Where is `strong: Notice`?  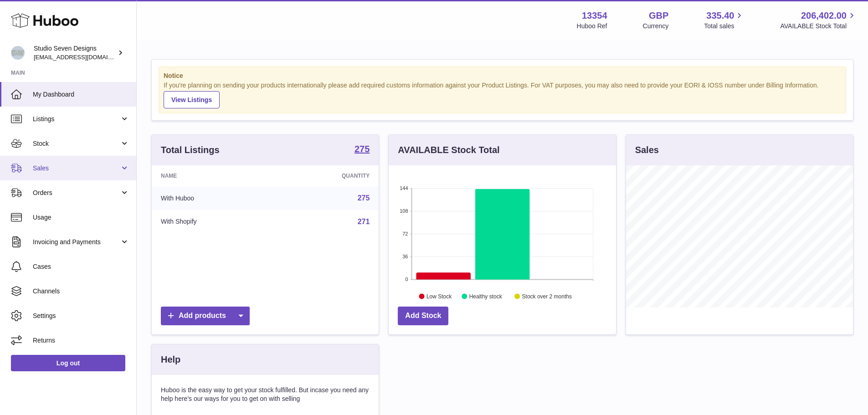 strong: Notice is located at coordinates (502, 75).